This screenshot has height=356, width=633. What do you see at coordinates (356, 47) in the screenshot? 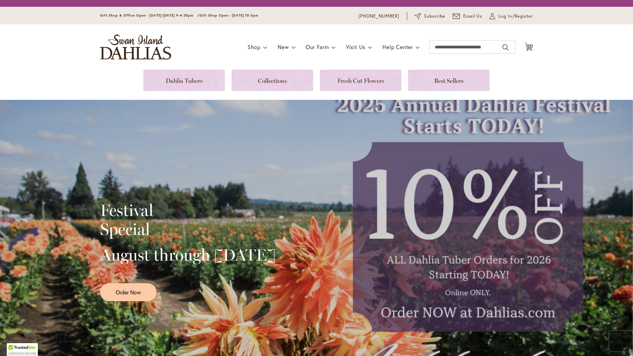
I see `span: Visit Us` at bounding box center [356, 47].